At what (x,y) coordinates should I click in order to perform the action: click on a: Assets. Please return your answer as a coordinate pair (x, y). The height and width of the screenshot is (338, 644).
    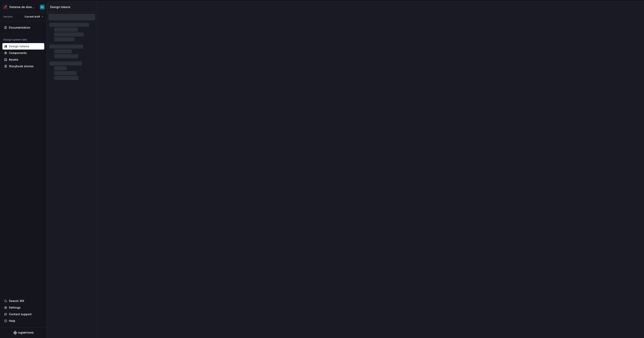
    Looking at the image, I should click on (23, 60).